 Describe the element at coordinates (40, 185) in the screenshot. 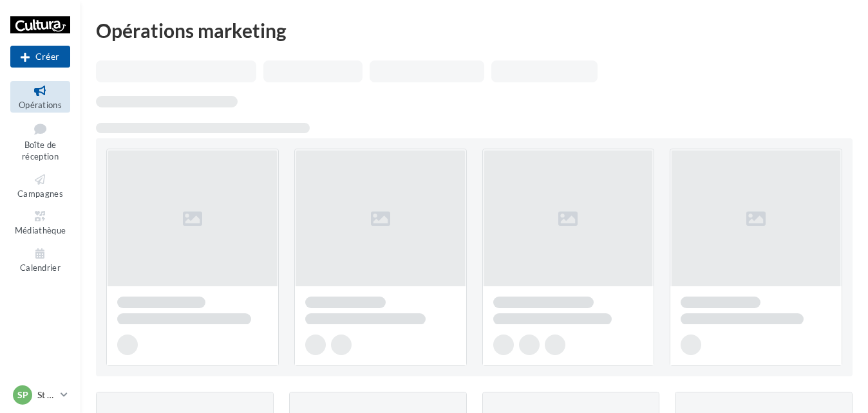

I see `a: Campagnes` at that location.